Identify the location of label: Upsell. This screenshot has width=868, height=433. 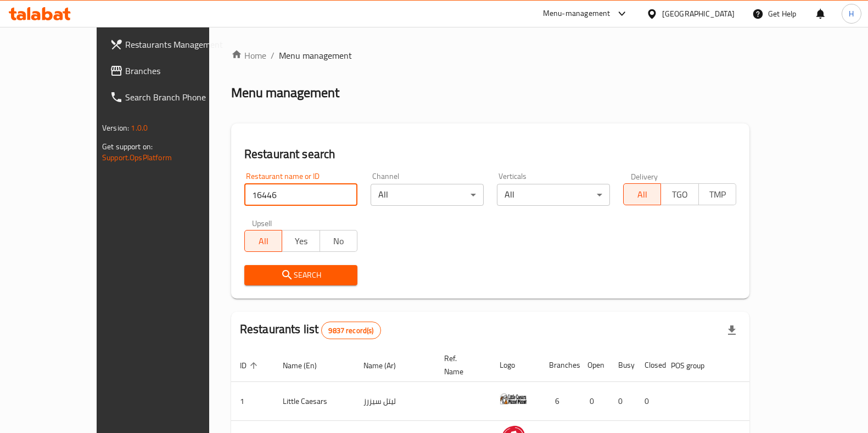
(262, 223).